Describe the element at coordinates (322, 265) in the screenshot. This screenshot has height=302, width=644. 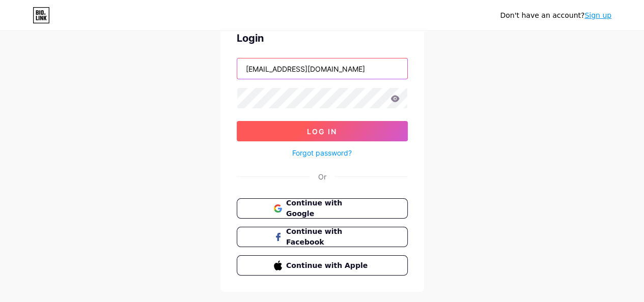
I see `a: Continue with Apple` at that location.